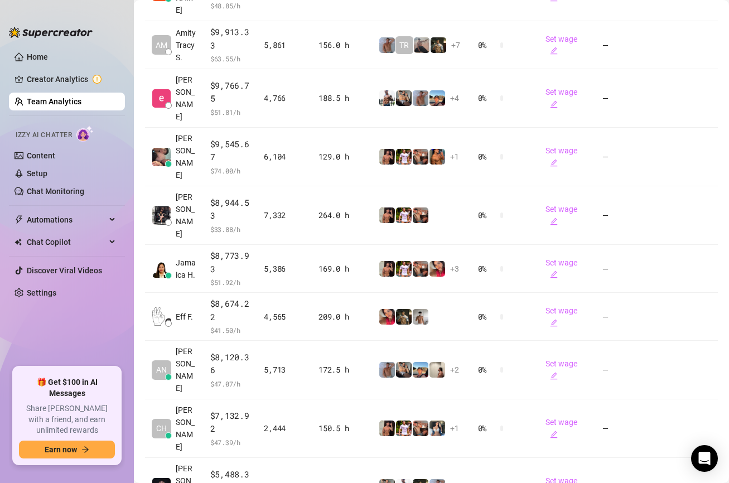 The height and width of the screenshot is (483, 729). I want to click on div: 6,104, so click(285, 157).